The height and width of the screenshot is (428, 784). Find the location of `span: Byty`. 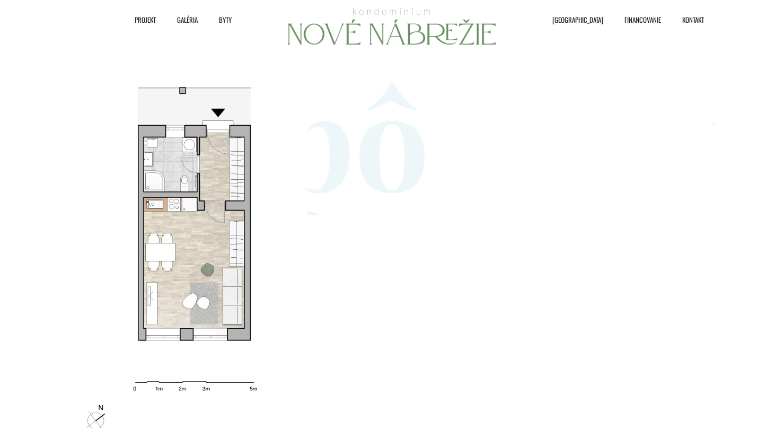

span: Byty is located at coordinates (225, 20).